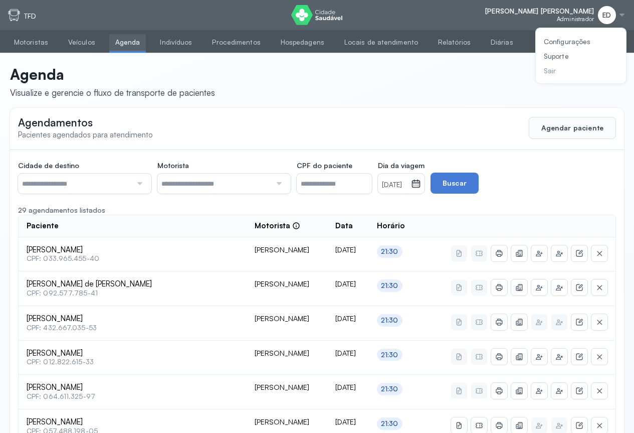  I want to click on p: Agenda, so click(112, 74).